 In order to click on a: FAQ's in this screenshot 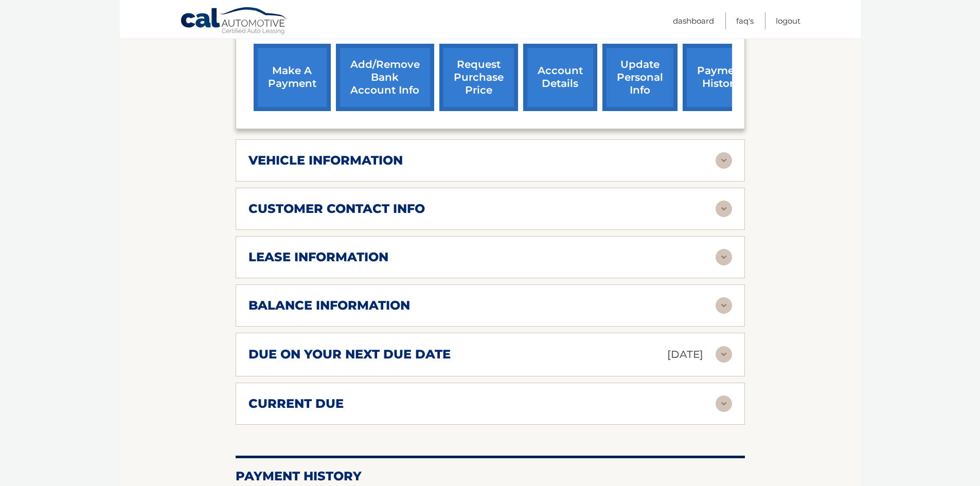, I will do `click(745, 20)`.